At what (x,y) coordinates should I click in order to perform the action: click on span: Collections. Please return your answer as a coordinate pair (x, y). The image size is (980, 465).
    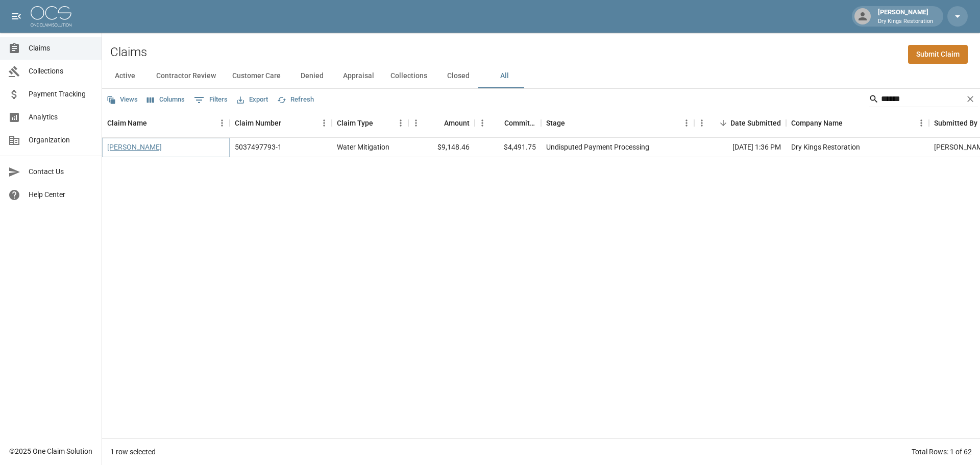
    Looking at the image, I should click on (61, 71).